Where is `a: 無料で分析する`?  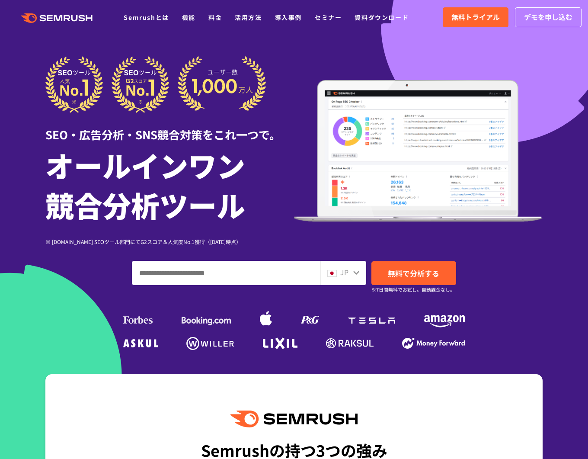 a: 無料で分析する is located at coordinates (414, 273).